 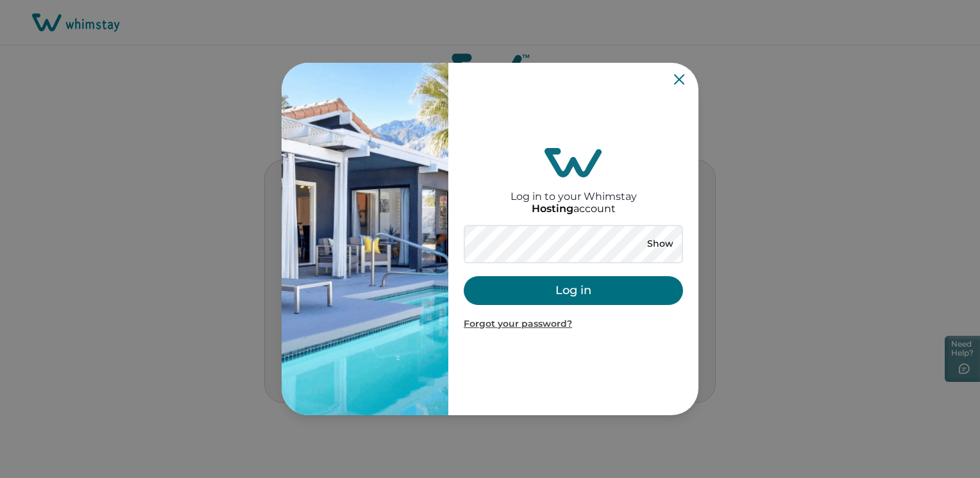 What do you see at coordinates (660, 244) in the screenshot?
I see `button: Show` at bounding box center [660, 244].